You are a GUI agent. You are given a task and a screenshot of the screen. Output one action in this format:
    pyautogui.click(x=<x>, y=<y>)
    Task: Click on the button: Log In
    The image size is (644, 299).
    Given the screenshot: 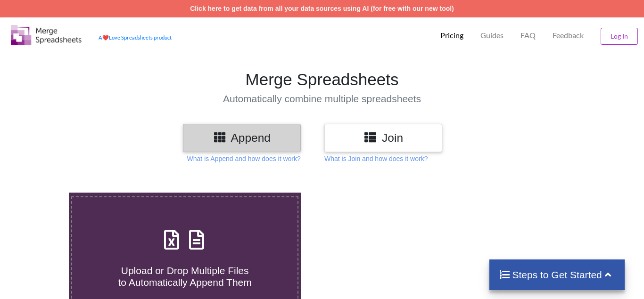 What is the action you would take?
    pyautogui.click(x=620, y=37)
    